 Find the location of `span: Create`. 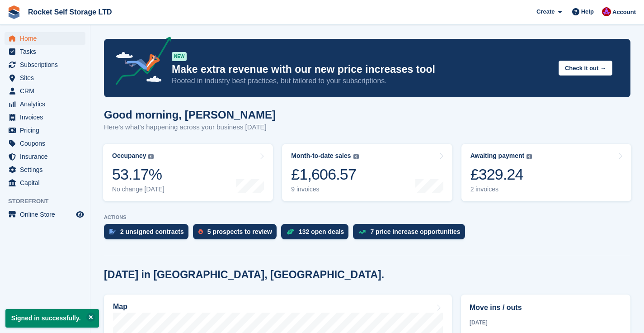

span: Create is located at coordinates (546, 12).